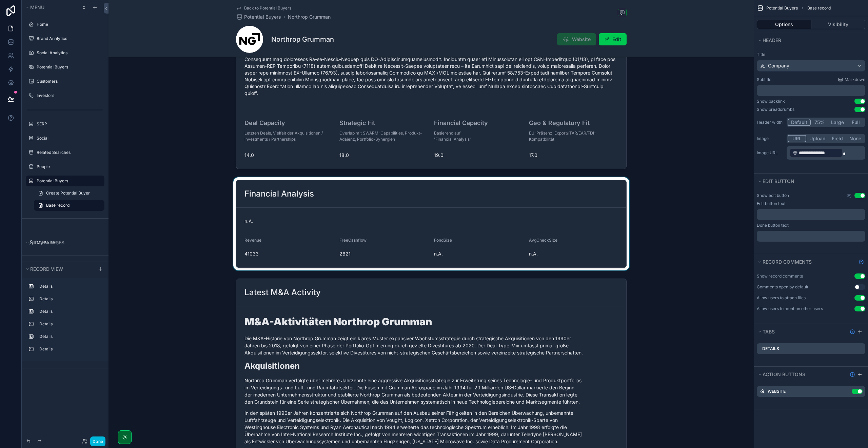 The height and width of the screenshot is (448, 868). What do you see at coordinates (784, 25) in the screenshot?
I see `button: Options` at bounding box center [784, 25].